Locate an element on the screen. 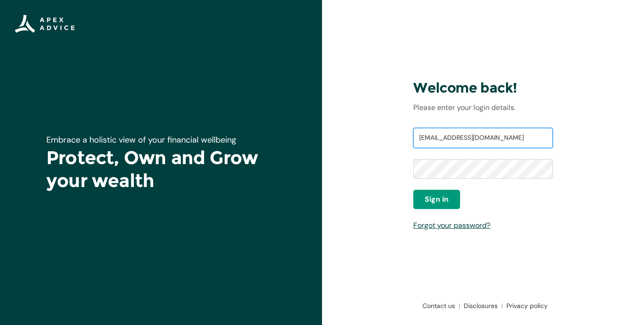 The width and height of the screenshot is (644, 325). input: Username is located at coordinates (483, 138).